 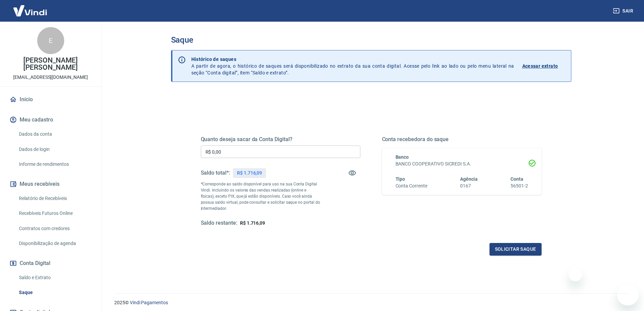 I want to click on h5: Quanto deseja sacar da Conta Digital?, so click(x=280, y=140).